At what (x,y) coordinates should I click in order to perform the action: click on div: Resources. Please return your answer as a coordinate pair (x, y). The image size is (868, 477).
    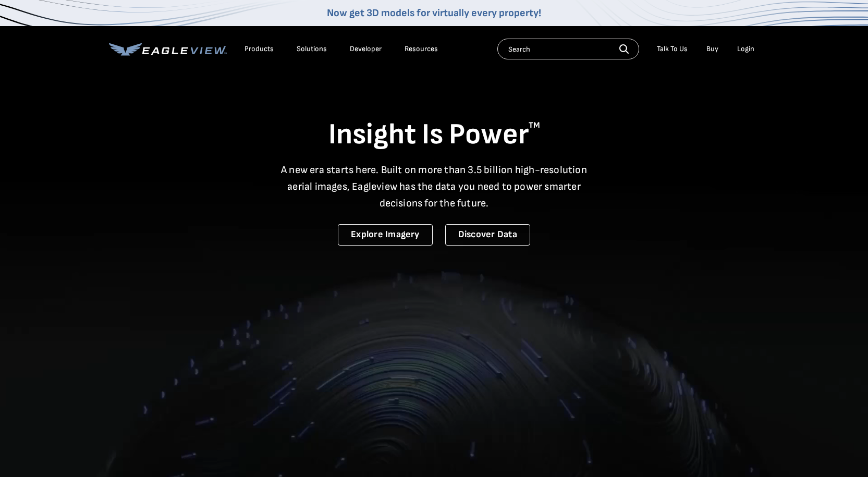
    Looking at the image, I should click on (421, 49).